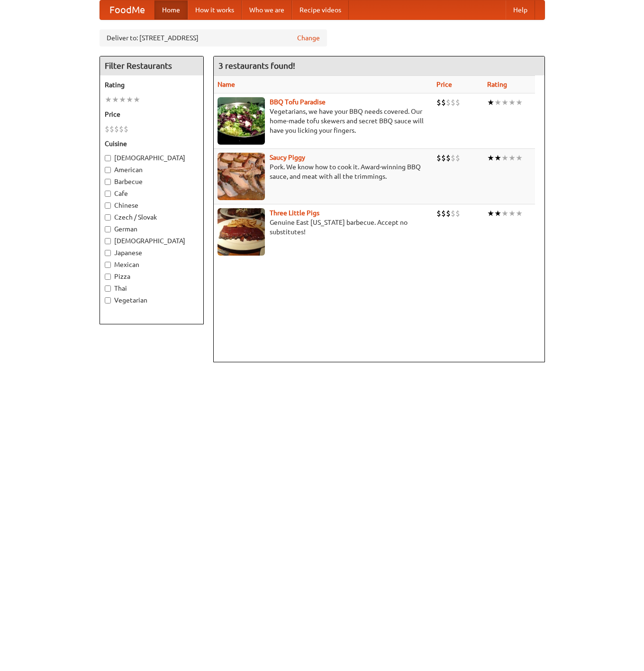 The height and width of the screenshot is (671, 644). I want to click on label: Barbecue, so click(152, 182).